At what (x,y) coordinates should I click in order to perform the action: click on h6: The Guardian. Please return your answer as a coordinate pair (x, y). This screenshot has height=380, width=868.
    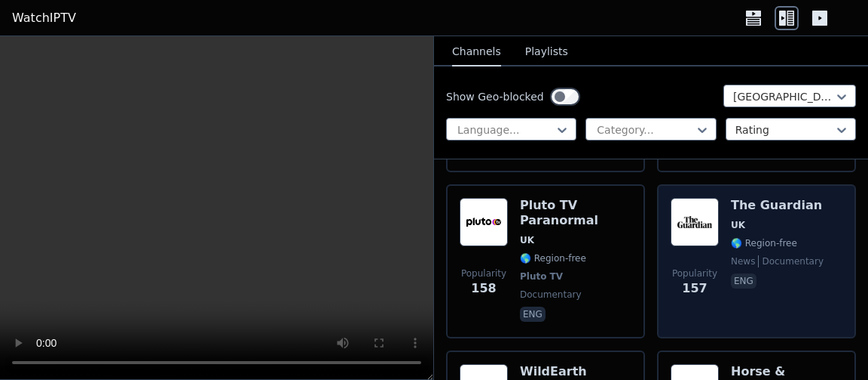
    Looking at the image, I should click on (777, 205).